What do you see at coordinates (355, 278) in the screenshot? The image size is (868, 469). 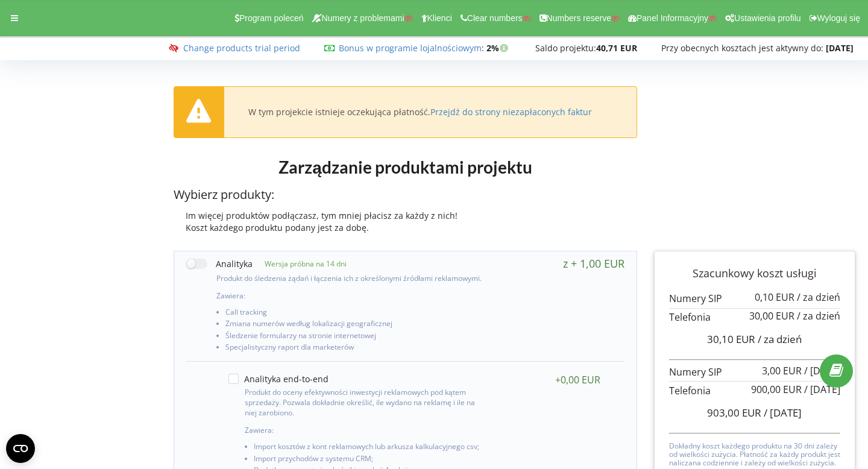 I see `p: Produkt do śledzenia żądań i łączenia ich z określonymi źródłami reklamowymi.` at bounding box center [355, 278].